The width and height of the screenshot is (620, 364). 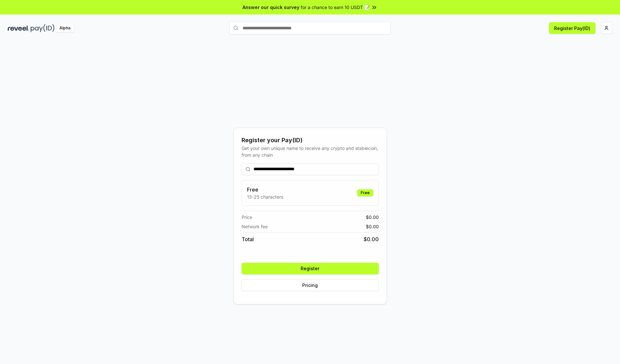 What do you see at coordinates (19, 28) in the screenshot?
I see `img: reveel_dark` at bounding box center [19, 28].